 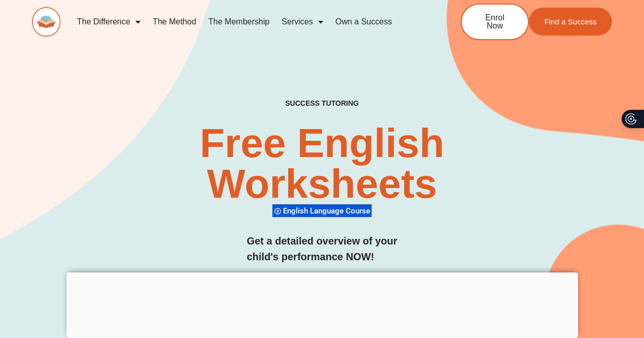 I want to click on span: Enrol Now, so click(x=495, y=22).